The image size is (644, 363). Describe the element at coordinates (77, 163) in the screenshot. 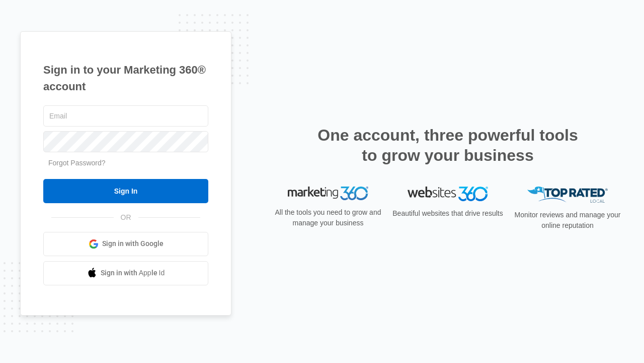

I see `a: Forgot Password?` at that location.